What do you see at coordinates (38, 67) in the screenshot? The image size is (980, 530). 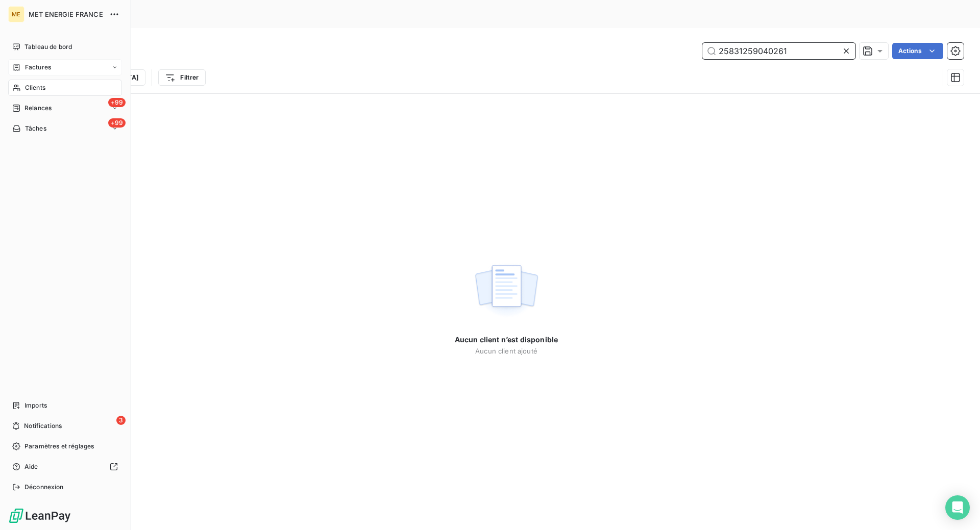 I see `span: Factures` at bounding box center [38, 67].